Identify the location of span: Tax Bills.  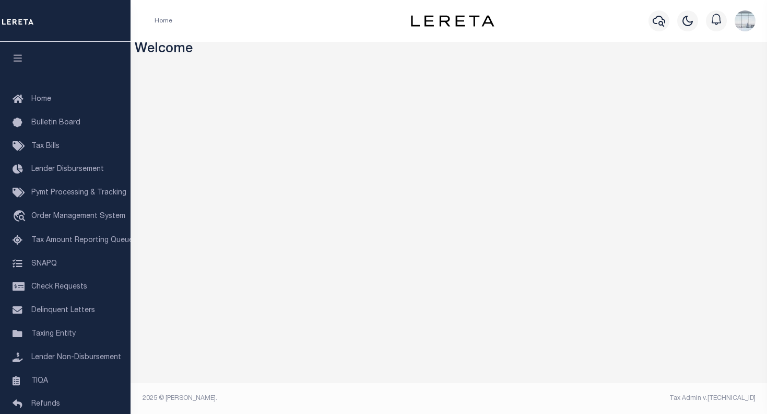
(45, 146).